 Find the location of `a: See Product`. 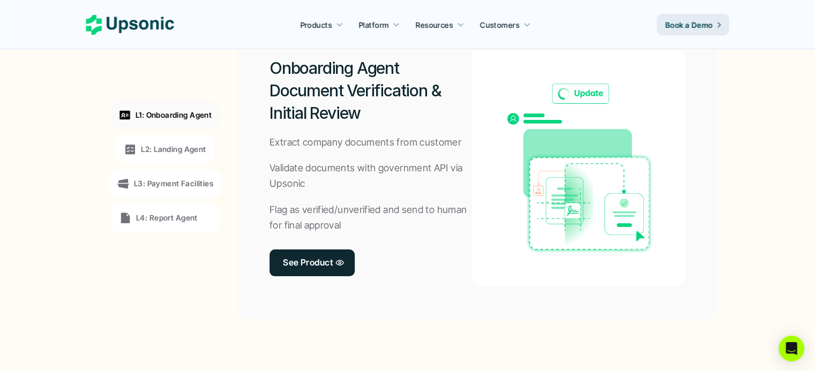

a: See Product is located at coordinates (312, 263).